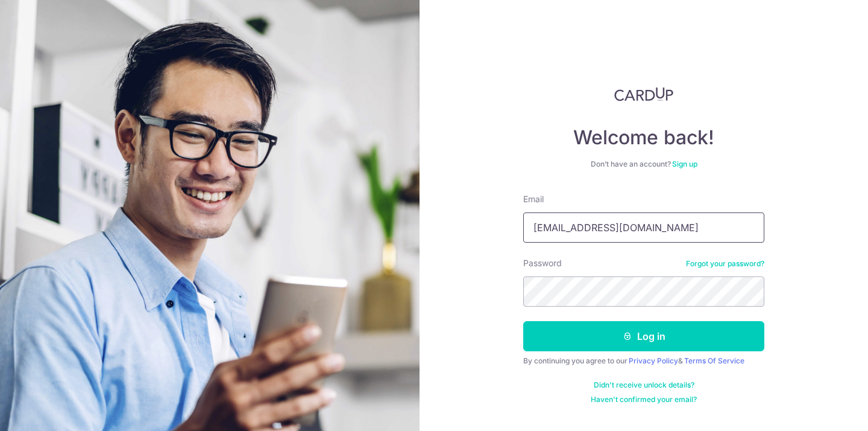 This screenshot has width=868, height=431. What do you see at coordinates (644, 399) in the screenshot?
I see `a: Haven't confirmed your email?` at bounding box center [644, 399].